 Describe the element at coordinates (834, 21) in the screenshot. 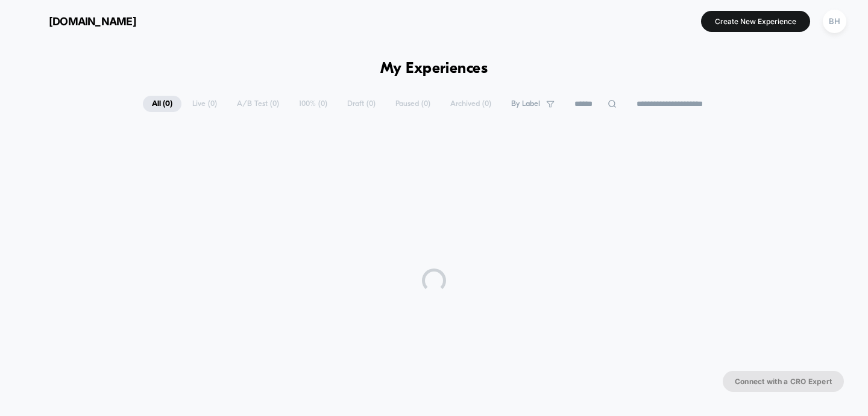

I see `div: BH` at that location.